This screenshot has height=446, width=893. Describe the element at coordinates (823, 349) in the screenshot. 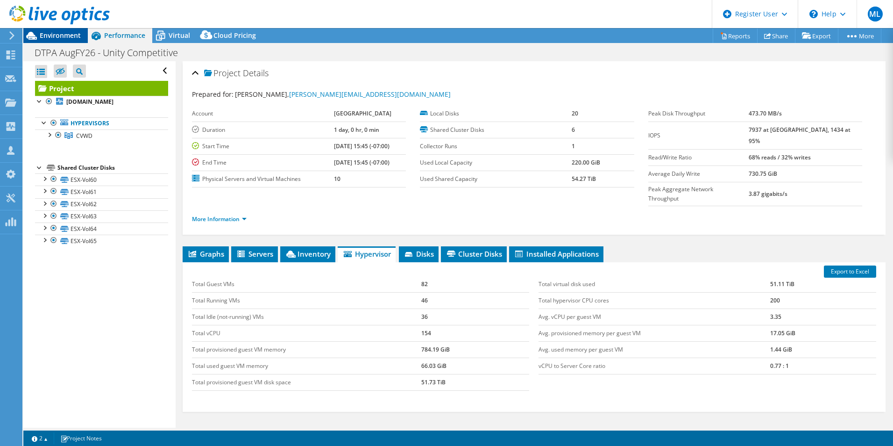

I see `td: 1.44 GiB` at that location.